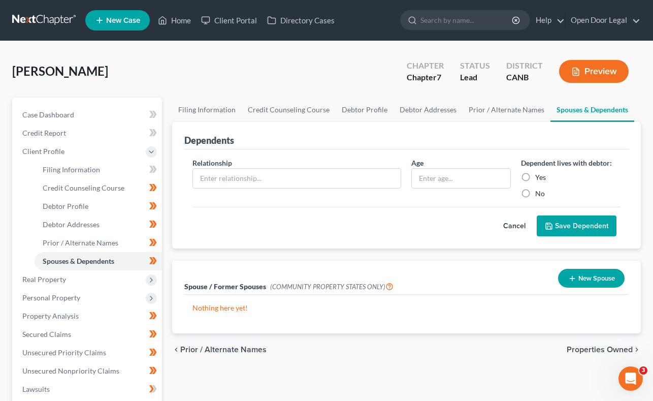 Image resolution: width=653 pixels, height=401 pixels. I want to click on span: (COMMUNITY PROPERTY STATES ONLY), so click(332, 287).